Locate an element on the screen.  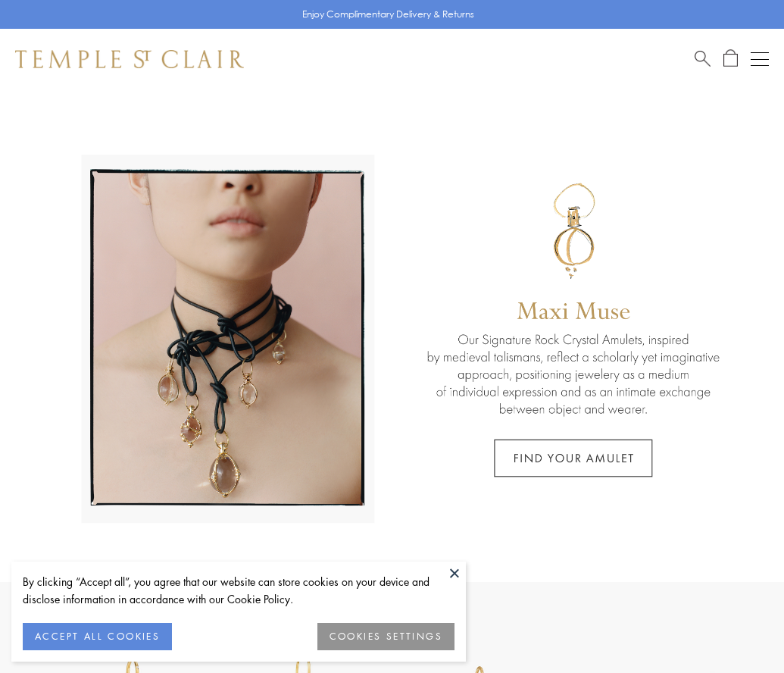
button: ACCEPT ALL COOKIES is located at coordinates (97, 636).